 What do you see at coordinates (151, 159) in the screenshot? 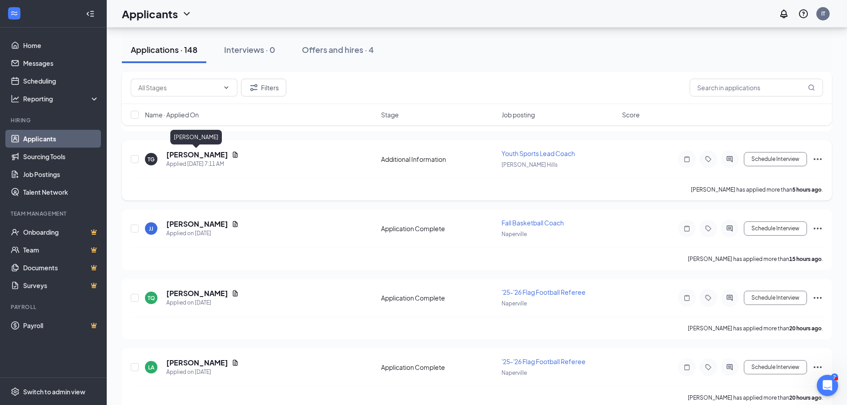
I see `div: TG` at bounding box center [151, 159].